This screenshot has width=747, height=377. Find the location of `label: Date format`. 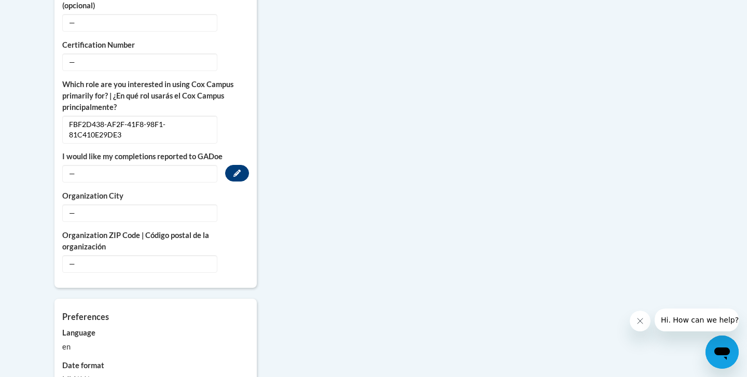

label: Date format is located at coordinates (156, 366).